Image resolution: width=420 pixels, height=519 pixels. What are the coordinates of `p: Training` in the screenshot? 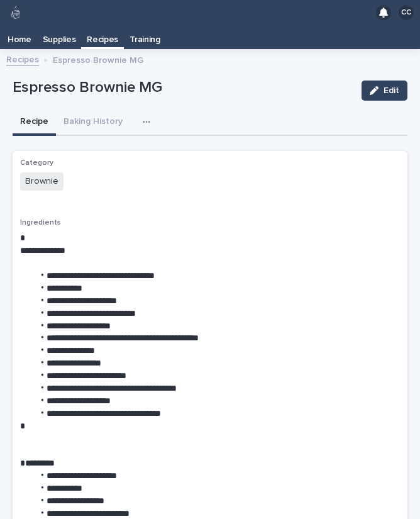 It's located at (145, 36).